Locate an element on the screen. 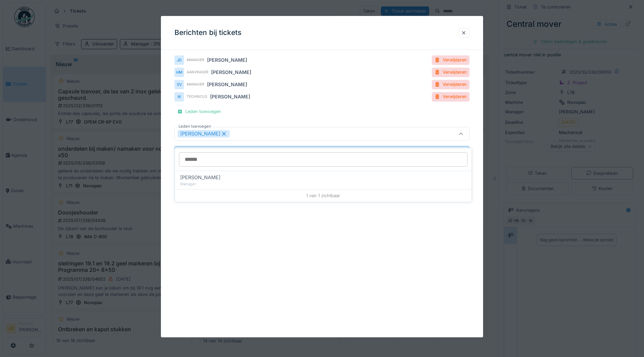 The height and width of the screenshot is (357, 644). div: HM is located at coordinates (179, 72).